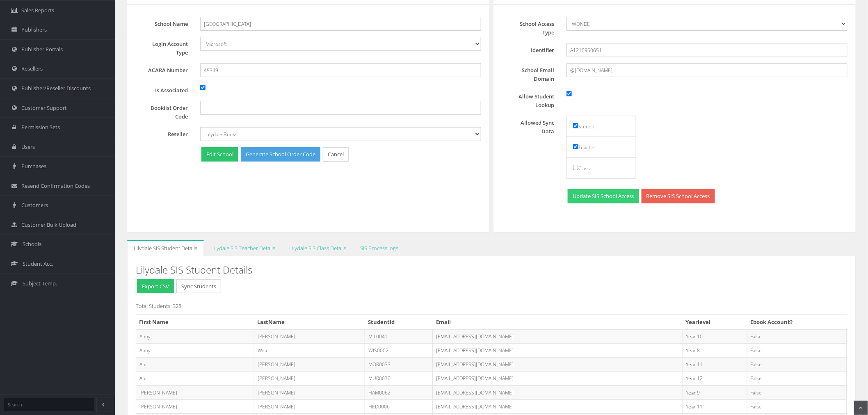 The width and height of the screenshot is (868, 415). I want to click on label: Identifier, so click(531, 49).